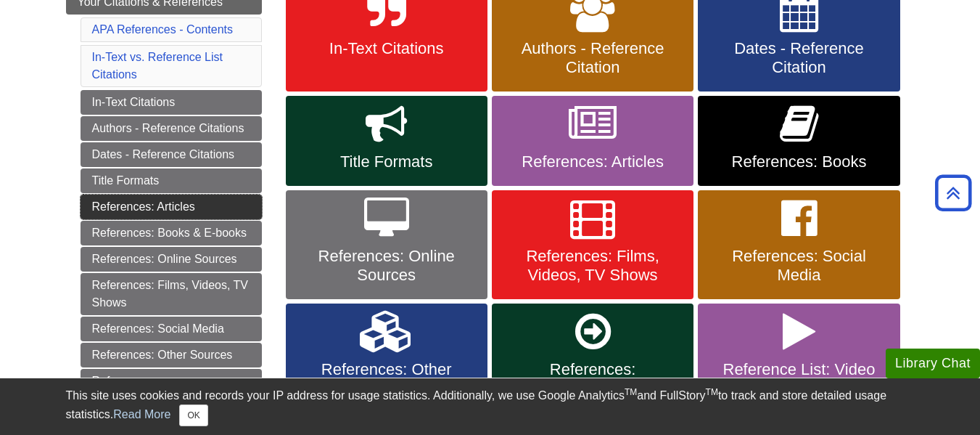  What do you see at coordinates (171, 155) in the screenshot?
I see `a: Dates - Reference Citations` at bounding box center [171, 155].